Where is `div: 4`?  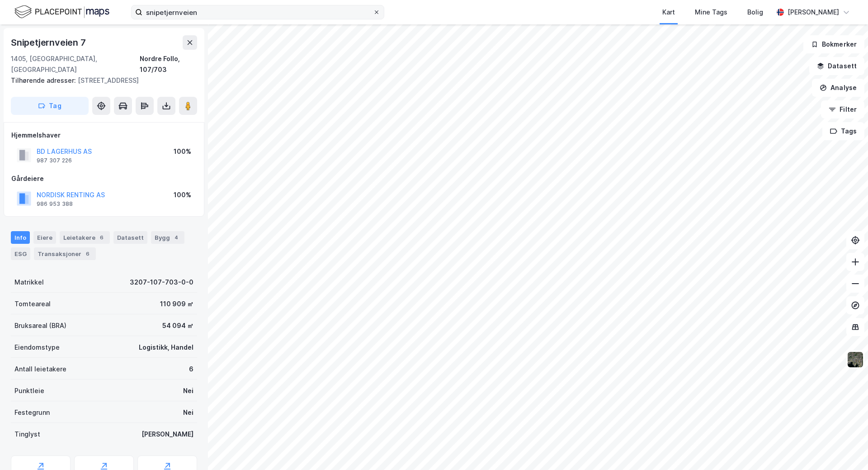
div: 4 is located at coordinates (176, 238).